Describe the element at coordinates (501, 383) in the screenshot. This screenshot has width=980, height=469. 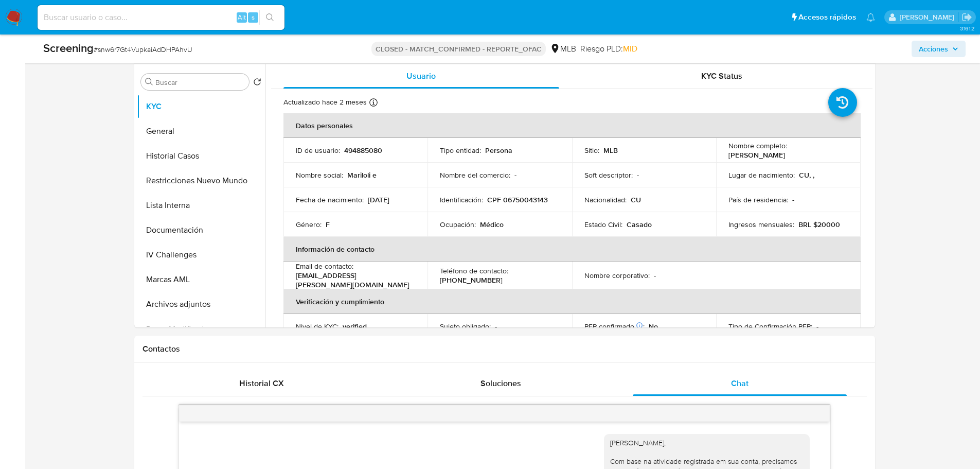
I see `span: Soluciones` at that location.